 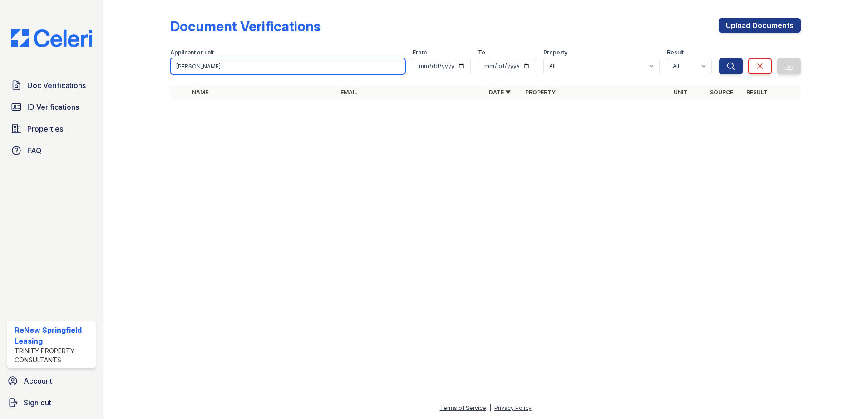 I want to click on input: Search by name, email, or unit number, so click(x=288, y=66).